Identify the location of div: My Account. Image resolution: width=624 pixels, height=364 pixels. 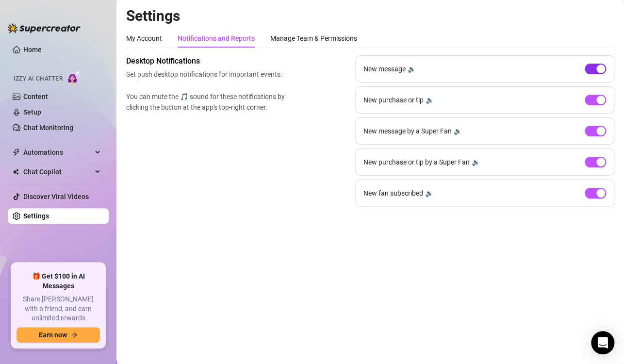
(144, 38).